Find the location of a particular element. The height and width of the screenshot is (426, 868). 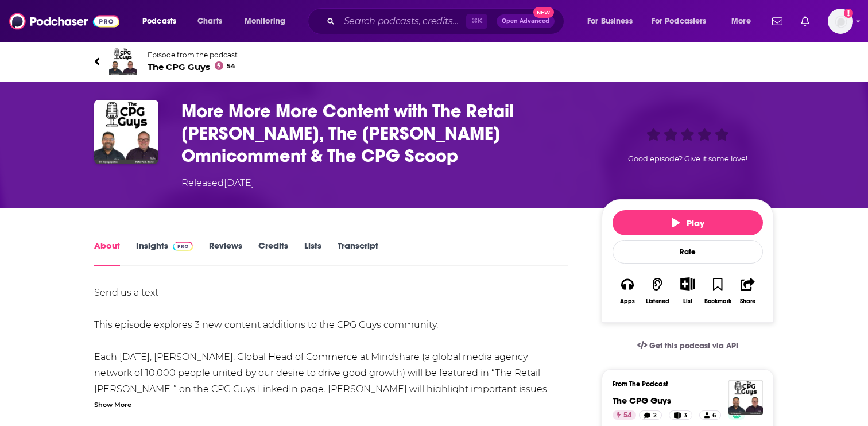

a: Podchaser - Follow, Share and Rate Podcasts is located at coordinates (64, 21).